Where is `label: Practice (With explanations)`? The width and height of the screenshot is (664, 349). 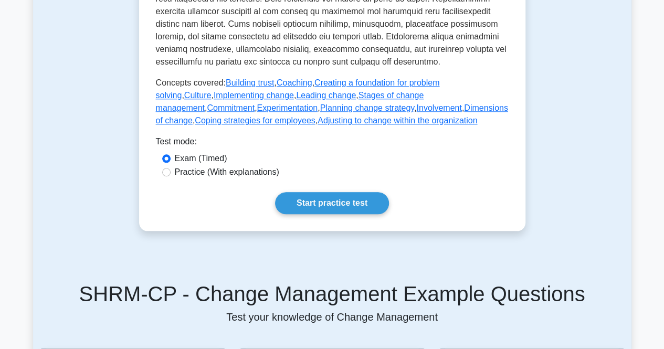 label: Practice (With explanations) is located at coordinates (227, 172).